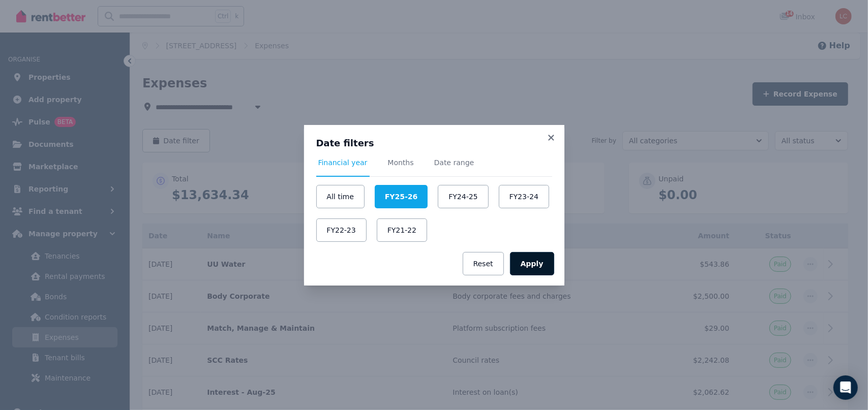 The height and width of the screenshot is (410, 868). Describe the element at coordinates (532, 264) in the screenshot. I see `button: Apply` at that location.